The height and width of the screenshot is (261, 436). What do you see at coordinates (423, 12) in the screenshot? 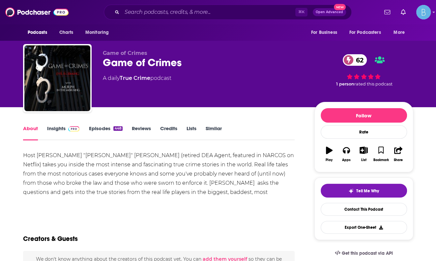
I see `span: Logged in as BLASTmedia` at bounding box center [423, 12].